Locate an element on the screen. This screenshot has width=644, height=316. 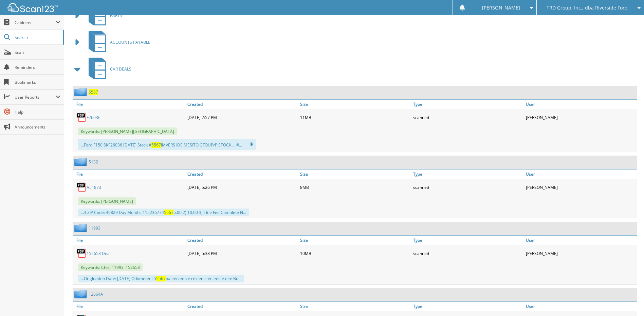
a: 152658 Deal is located at coordinates (98, 253).